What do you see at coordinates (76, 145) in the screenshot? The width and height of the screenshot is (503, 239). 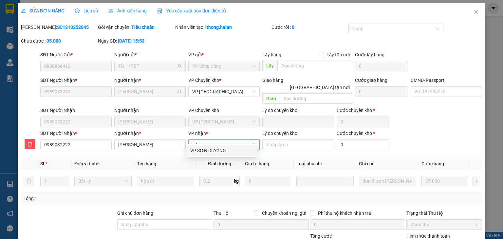 I see `input: SĐT người nhận` at bounding box center [76, 145].